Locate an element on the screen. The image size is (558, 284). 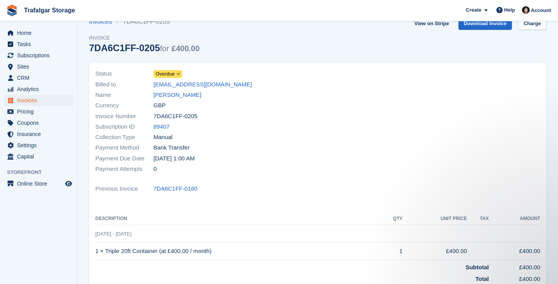
span: Bank Transfer is located at coordinates (171, 148).